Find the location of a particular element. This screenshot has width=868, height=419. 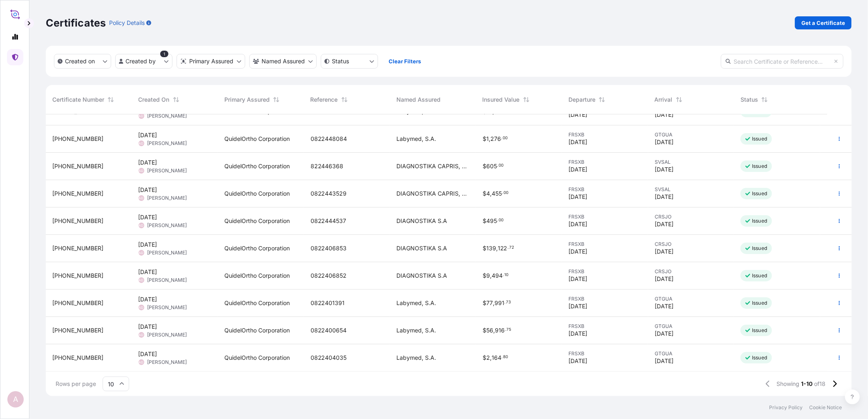

span: 0822406853 is located at coordinates (329, 248).